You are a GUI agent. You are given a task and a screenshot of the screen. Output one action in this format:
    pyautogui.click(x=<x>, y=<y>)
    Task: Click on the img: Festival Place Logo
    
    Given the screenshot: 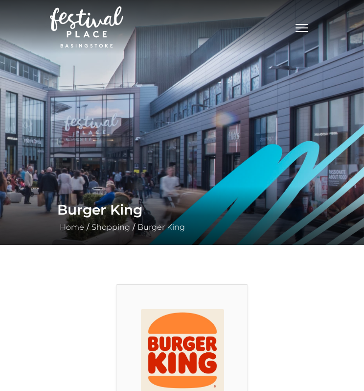 What is the action you would take?
    pyautogui.click(x=87, y=27)
    